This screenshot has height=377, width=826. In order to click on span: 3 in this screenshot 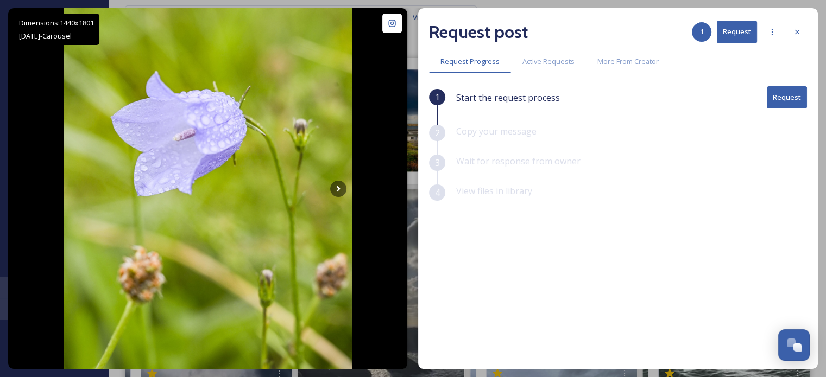, I will do `click(437, 163)`.